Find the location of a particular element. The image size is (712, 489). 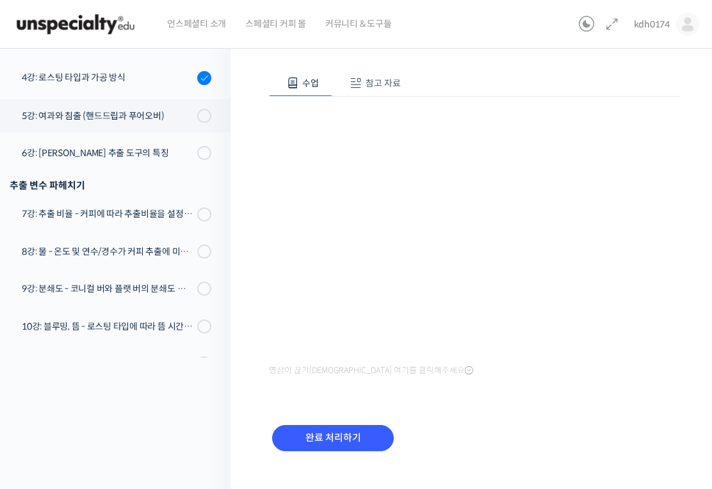

input: 완료 처리하기 is located at coordinates (333, 438).